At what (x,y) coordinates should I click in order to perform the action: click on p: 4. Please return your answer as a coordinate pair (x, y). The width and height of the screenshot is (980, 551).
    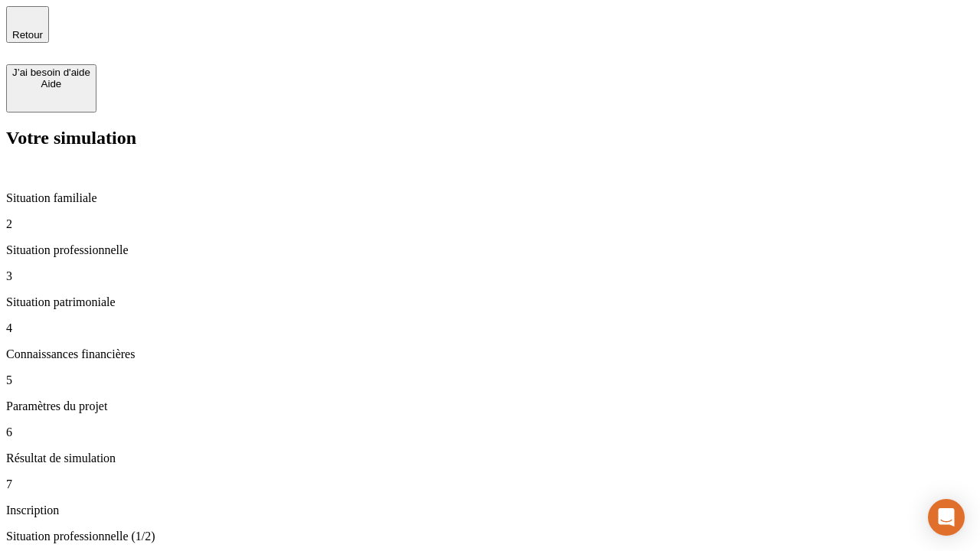
    Looking at the image, I should click on (490, 329).